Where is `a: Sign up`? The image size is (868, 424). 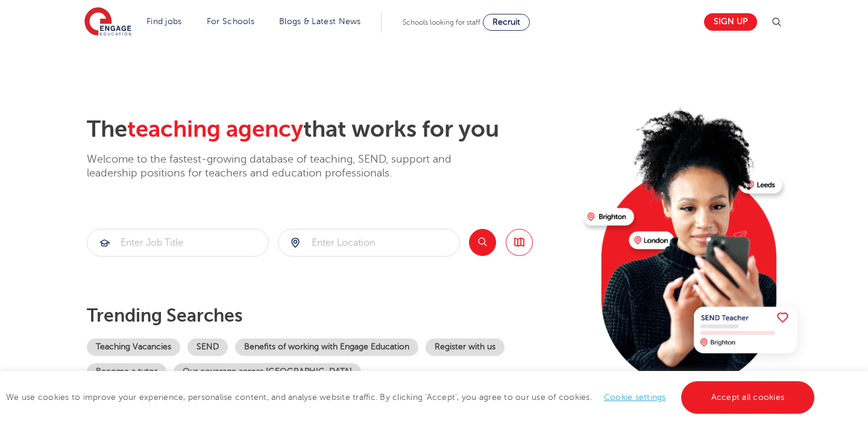
a: Sign up is located at coordinates (731, 22).